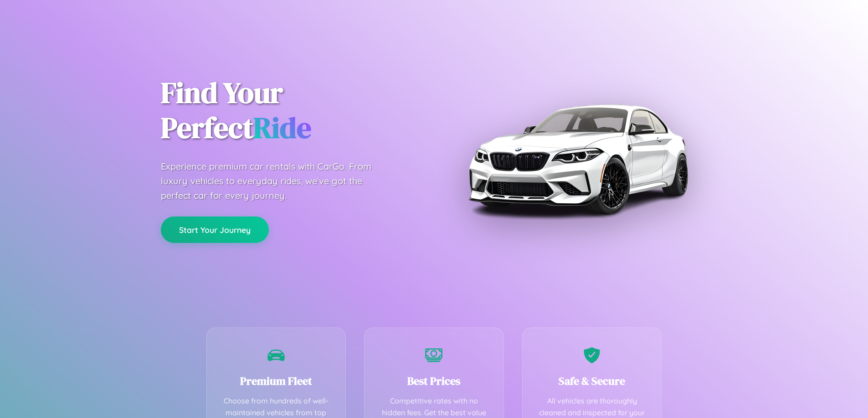 Image resolution: width=868 pixels, height=418 pixels. Describe the element at coordinates (578, 159) in the screenshot. I see `img: Premium BMW car rental vehicle` at that location.